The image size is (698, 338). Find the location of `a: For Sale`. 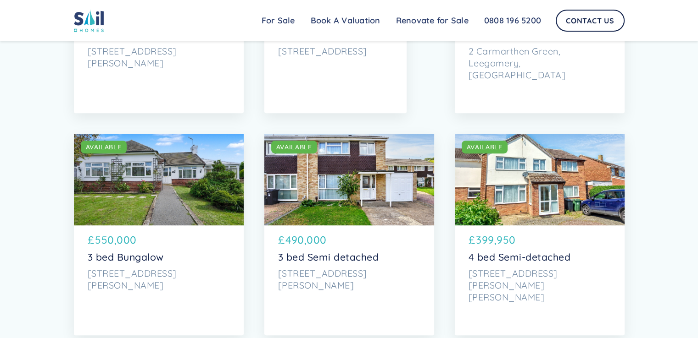

a: For Sale is located at coordinates (278, 21).